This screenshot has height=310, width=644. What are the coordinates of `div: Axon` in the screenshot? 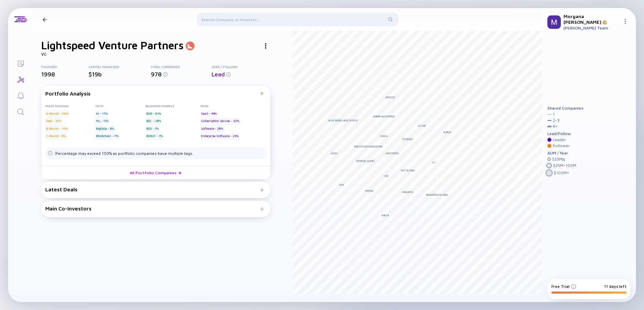 It's located at (334, 153).